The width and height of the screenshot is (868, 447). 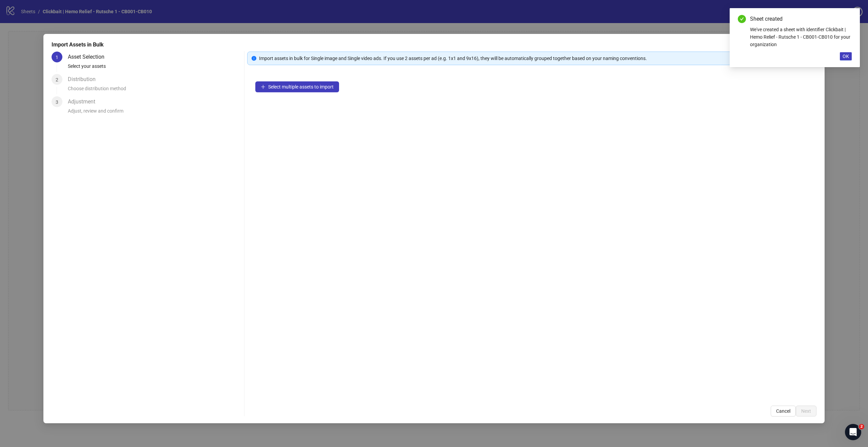 What do you see at coordinates (845, 56) in the screenshot?
I see `button: OK` at bounding box center [845, 56].